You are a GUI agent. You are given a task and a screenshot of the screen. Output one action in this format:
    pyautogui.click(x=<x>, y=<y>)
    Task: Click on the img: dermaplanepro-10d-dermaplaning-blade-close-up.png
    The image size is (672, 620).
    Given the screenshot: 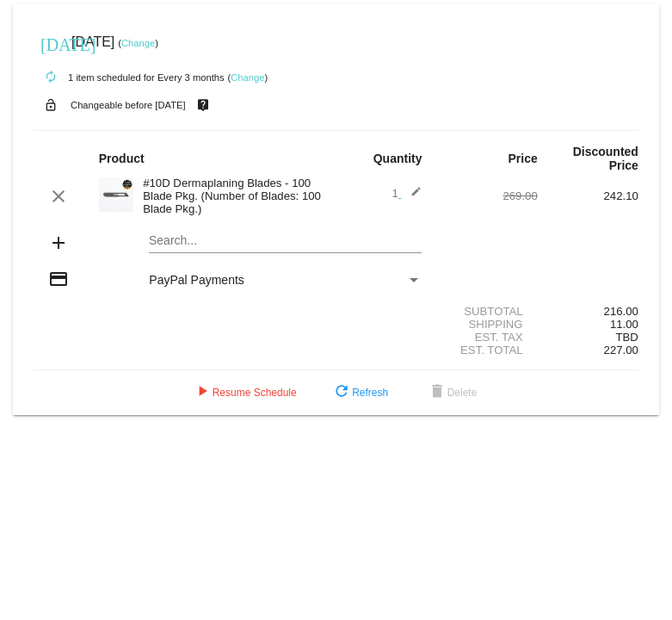 What is the action you would take?
    pyautogui.click(x=116, y=195)
    